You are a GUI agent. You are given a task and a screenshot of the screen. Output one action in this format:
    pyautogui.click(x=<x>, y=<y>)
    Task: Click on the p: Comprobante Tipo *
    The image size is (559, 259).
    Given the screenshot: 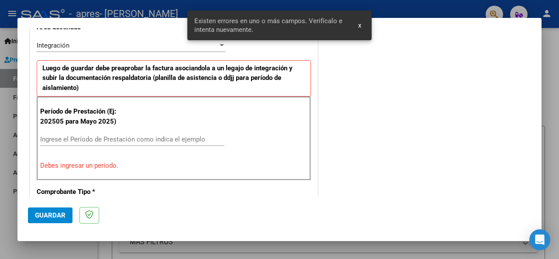 What is the action you would take?
    pyautogui.click(x=78, y=192)
    